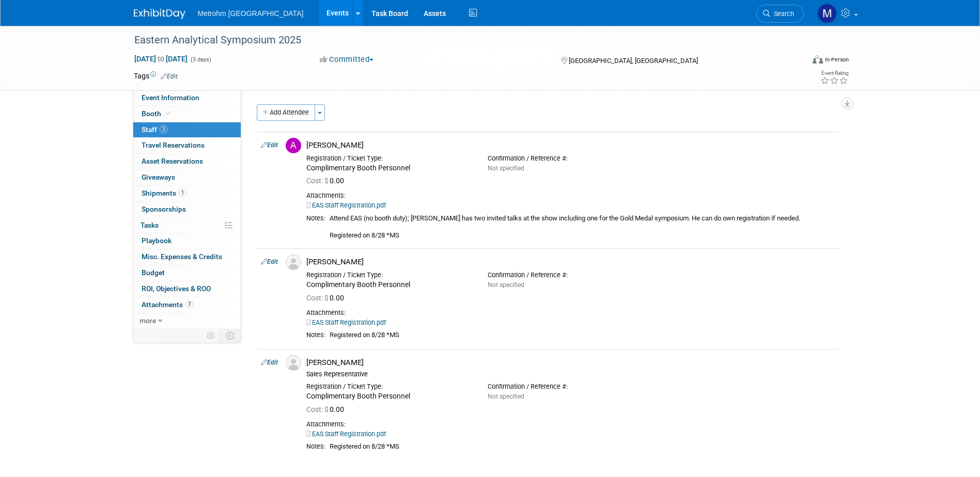 Image resolution: width=980 pixels, height=477 pixels. Describe the element at coordinates (827, 13) in the screenshot. I see `img: Michelle Simoes` at that location.